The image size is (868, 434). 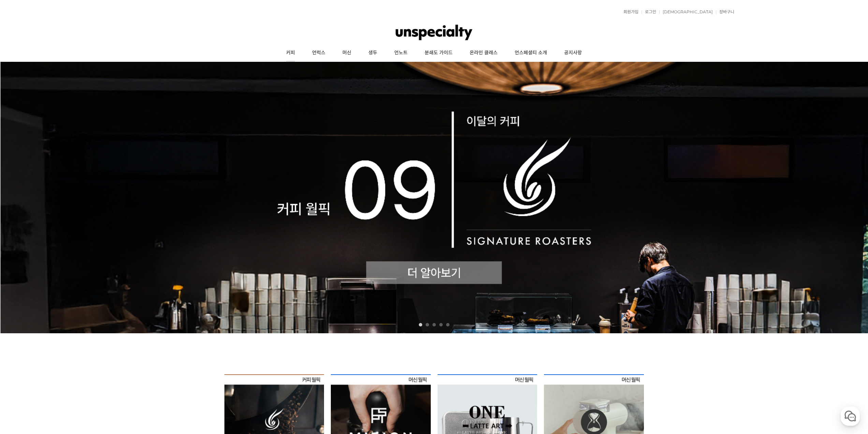 What do you see at coordinates (630, 12) in the screenshot?
I see `a: 회원가입` at bounding box center [630, 12].